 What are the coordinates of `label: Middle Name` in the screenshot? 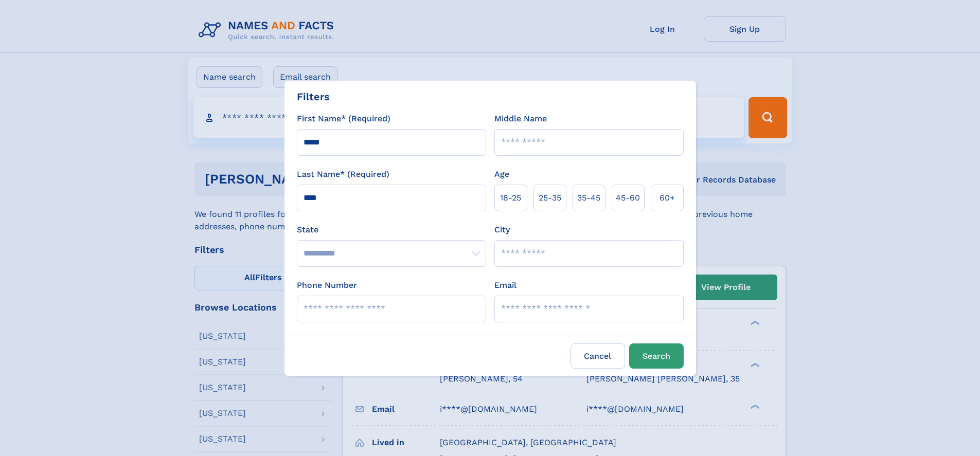 It's located at (521, 119).